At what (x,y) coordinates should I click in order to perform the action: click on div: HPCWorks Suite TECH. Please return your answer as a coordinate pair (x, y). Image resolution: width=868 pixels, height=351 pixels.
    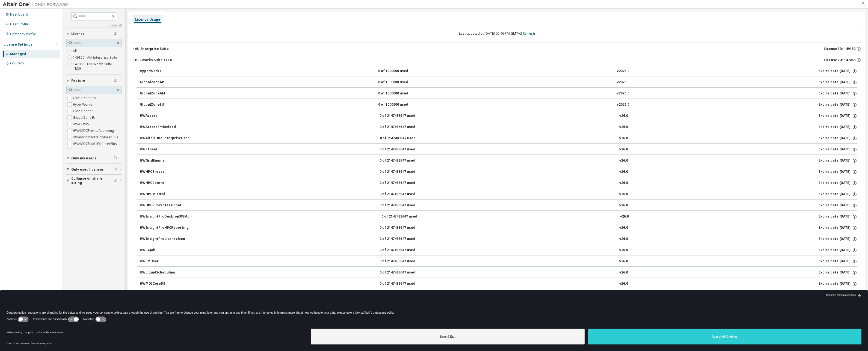
    Looking at the image, I should click on (153, 60).